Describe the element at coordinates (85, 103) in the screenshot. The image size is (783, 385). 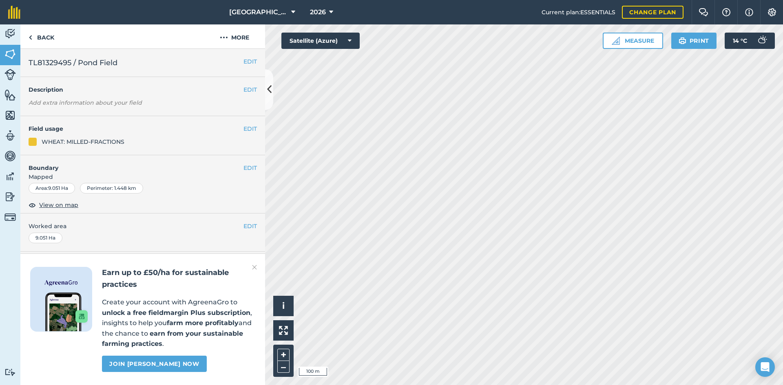
I see `em: Add extra information about your field` at that location.